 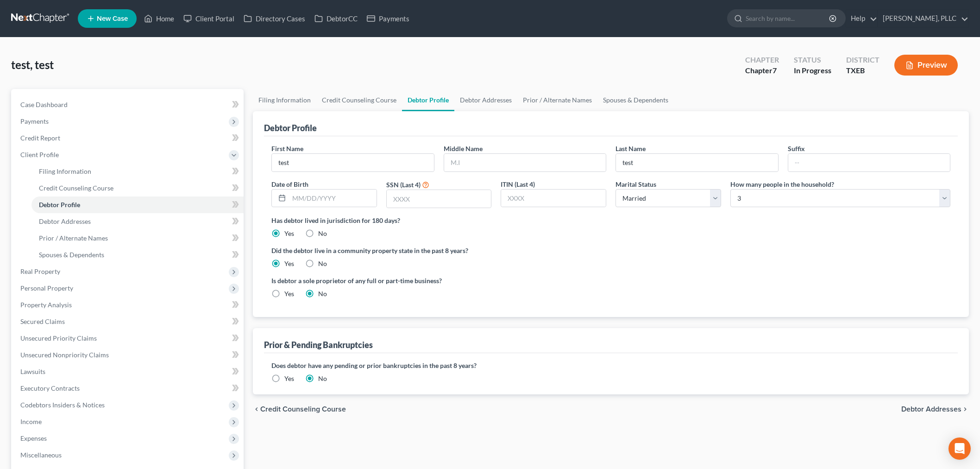 What do you see at coordinates (43, 321) in the screenshot?
I see `span: Secured Claims` at bounding box center [43, 321].